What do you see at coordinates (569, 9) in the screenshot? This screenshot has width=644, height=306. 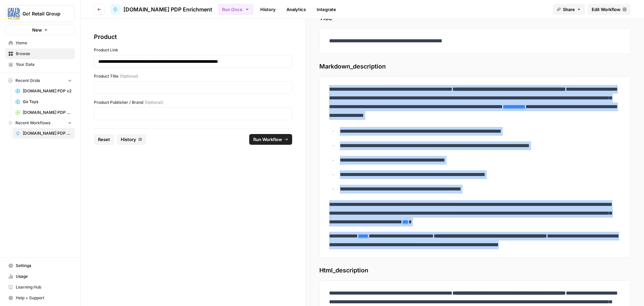 I see `span: Share` at bounding box center [569, 9].